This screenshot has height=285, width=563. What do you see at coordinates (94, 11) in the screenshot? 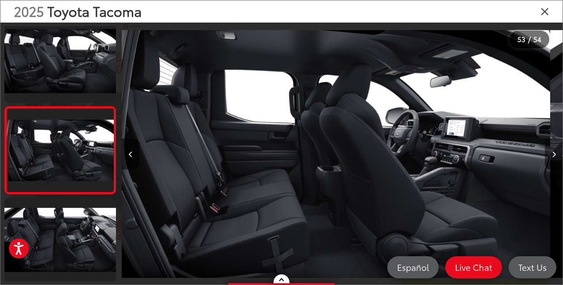
I see `span: Toyota Tacoma` at bounding box center [94, 11].